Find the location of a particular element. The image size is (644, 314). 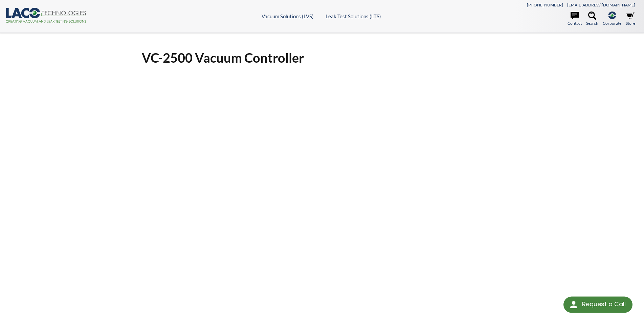

img: round button is located at coordinates (574, 305).